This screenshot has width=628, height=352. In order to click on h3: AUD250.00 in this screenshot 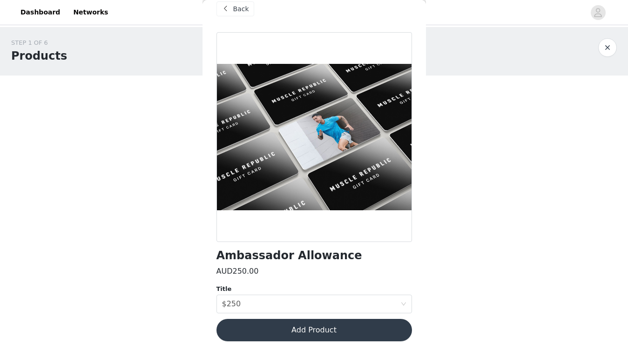, I will do `click(238, 271)`.